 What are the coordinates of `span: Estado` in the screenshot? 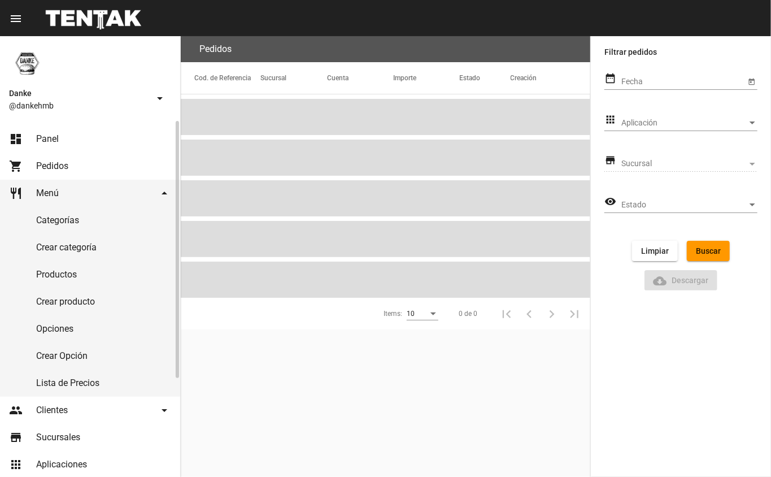 It's located at (684, 205).